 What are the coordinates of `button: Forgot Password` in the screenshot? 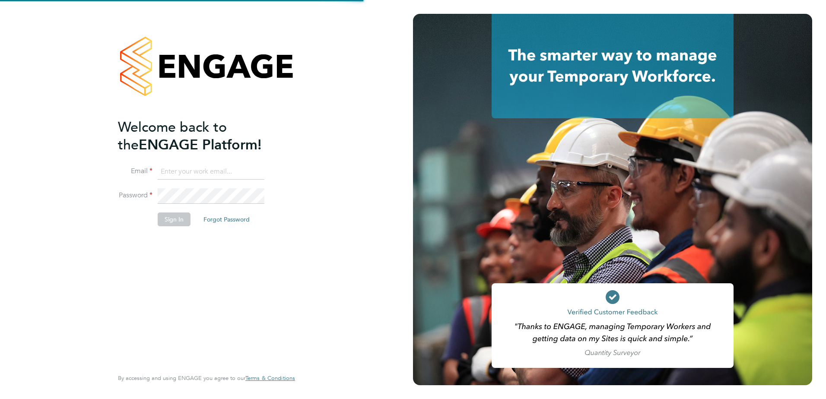 It's located at (226, 219).